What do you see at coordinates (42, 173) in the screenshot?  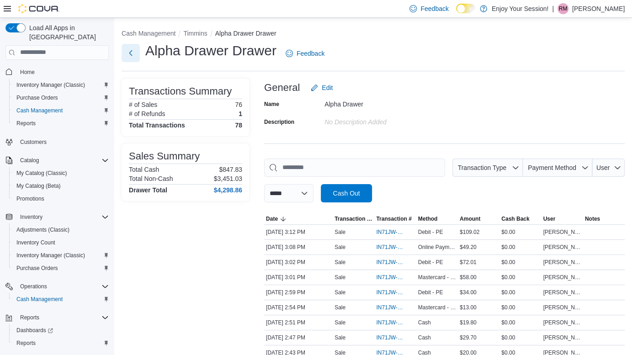 I see `span: My Catalog (Classic)` at bounding box center [42, 173].